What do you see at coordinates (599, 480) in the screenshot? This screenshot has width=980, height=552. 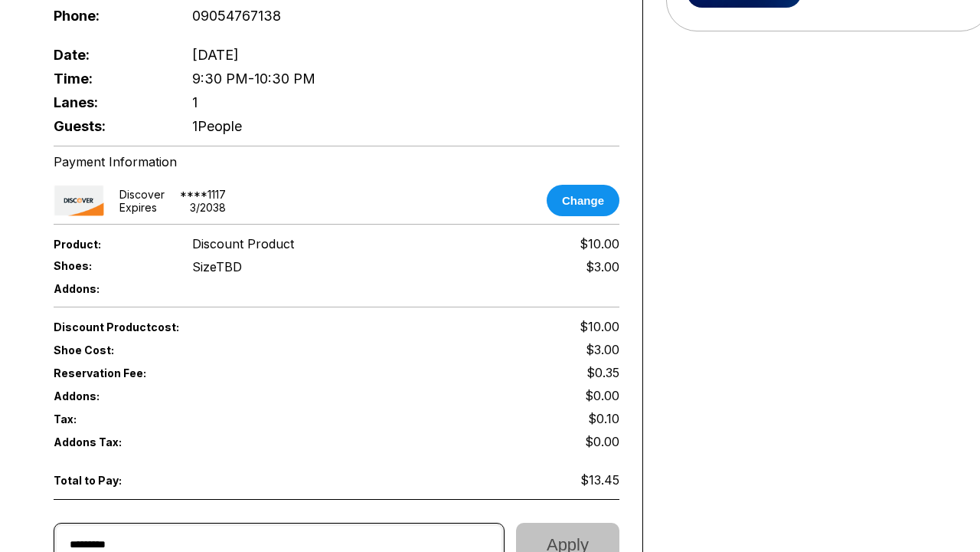 I see `span: $13.45` at bounding box center [599, 480].